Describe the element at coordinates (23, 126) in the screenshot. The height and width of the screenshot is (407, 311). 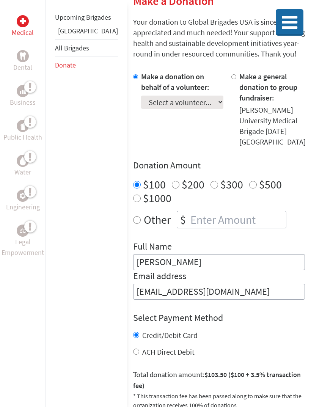
I see `div: Public Health` at that location.